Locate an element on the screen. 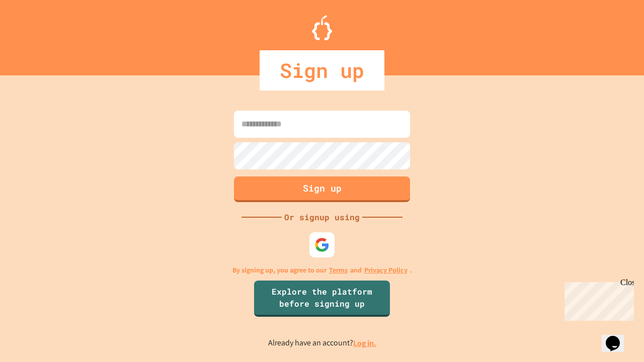  div: Sign up is located at coordinates (322, 70).